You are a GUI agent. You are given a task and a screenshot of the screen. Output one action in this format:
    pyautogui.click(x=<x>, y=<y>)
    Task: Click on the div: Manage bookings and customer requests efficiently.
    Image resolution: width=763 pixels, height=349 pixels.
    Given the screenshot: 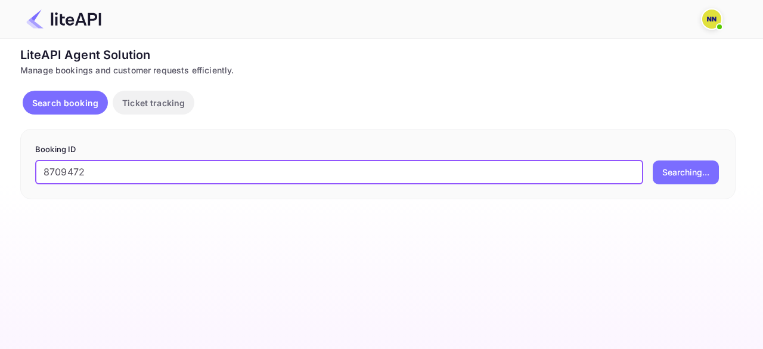 What is the action you would take?
    pyautogui.click(x=378, y=70)
    